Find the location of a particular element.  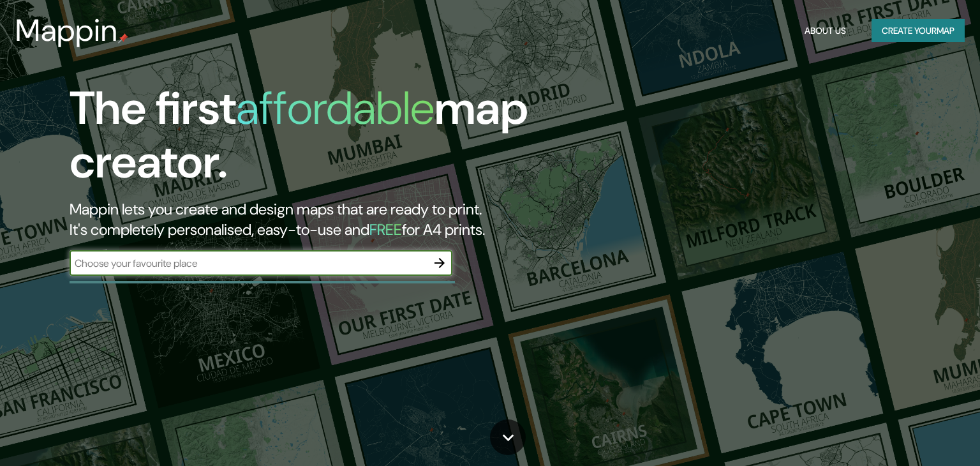

h1: affordable is located at coordinates (334, 108).